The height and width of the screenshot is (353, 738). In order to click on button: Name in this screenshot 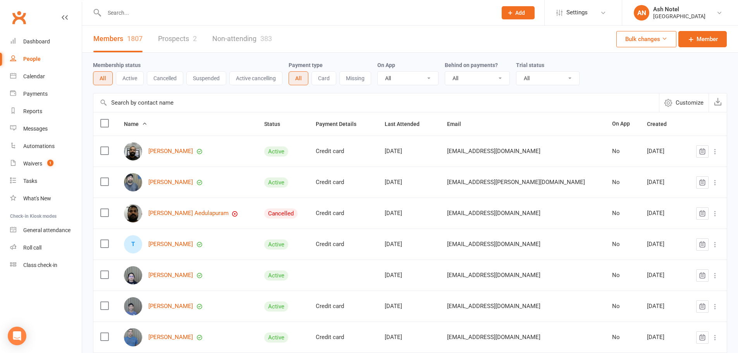, I will do `click(136, 124)`.